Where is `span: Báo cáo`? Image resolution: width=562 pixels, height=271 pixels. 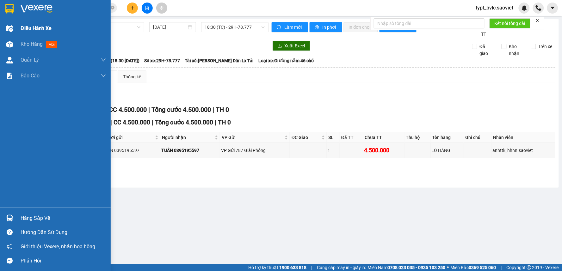
span: Báo cáo is located at coordinates (30, 76).